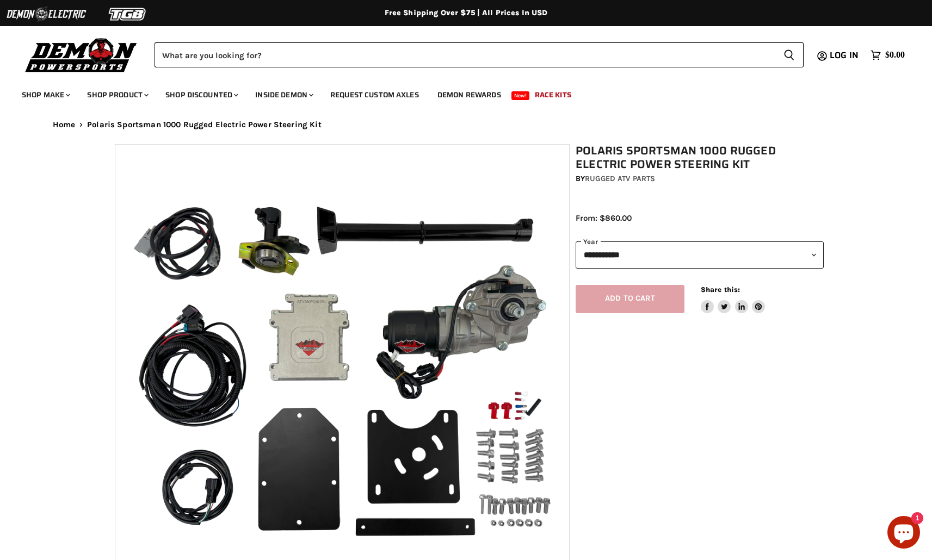 Image resolution: width=932 pixels, height=560 pixels. I want to click on button: Search, so click(789, 55).